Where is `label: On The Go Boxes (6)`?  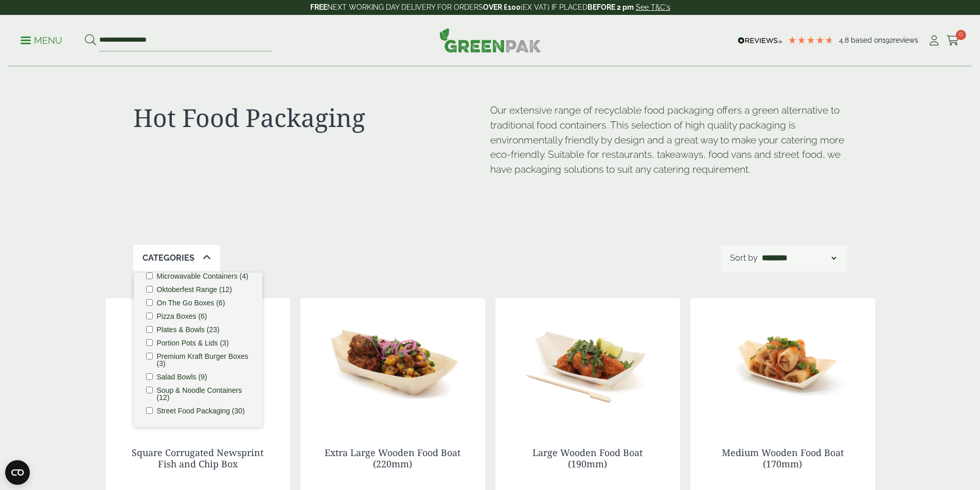 label: On The Go Boxes (6) is located at coordinates (191, 303).